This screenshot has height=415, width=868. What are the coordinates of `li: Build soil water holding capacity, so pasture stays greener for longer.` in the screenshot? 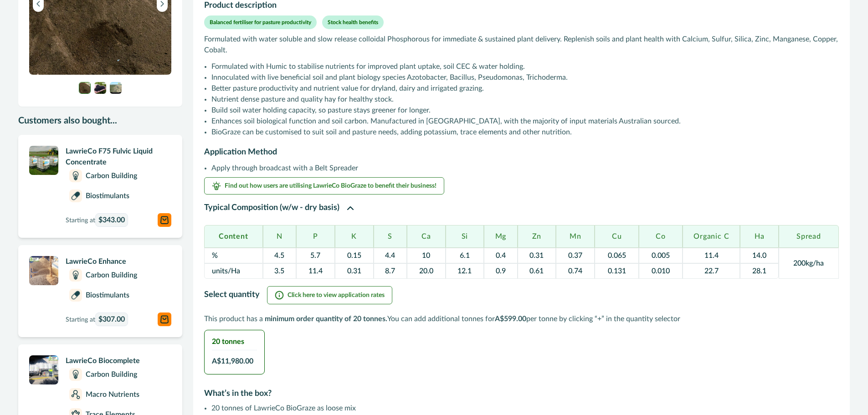 It's located at (525, 110).